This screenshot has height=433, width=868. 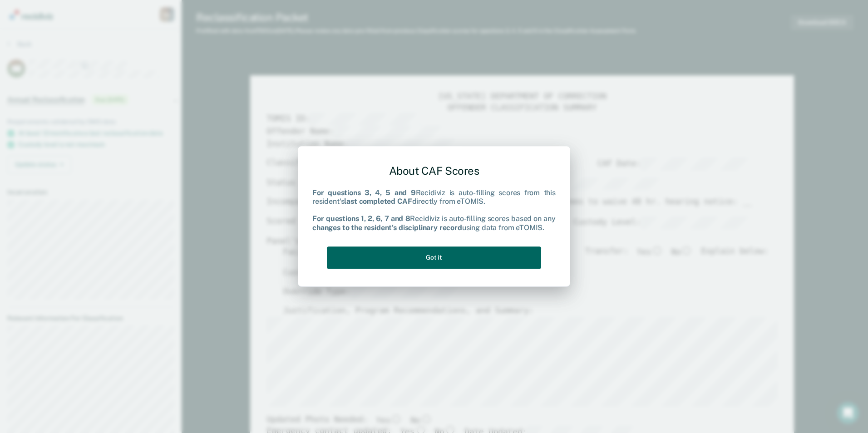 I want to click on div: About CAF Scores, so click(x=434, y=171).